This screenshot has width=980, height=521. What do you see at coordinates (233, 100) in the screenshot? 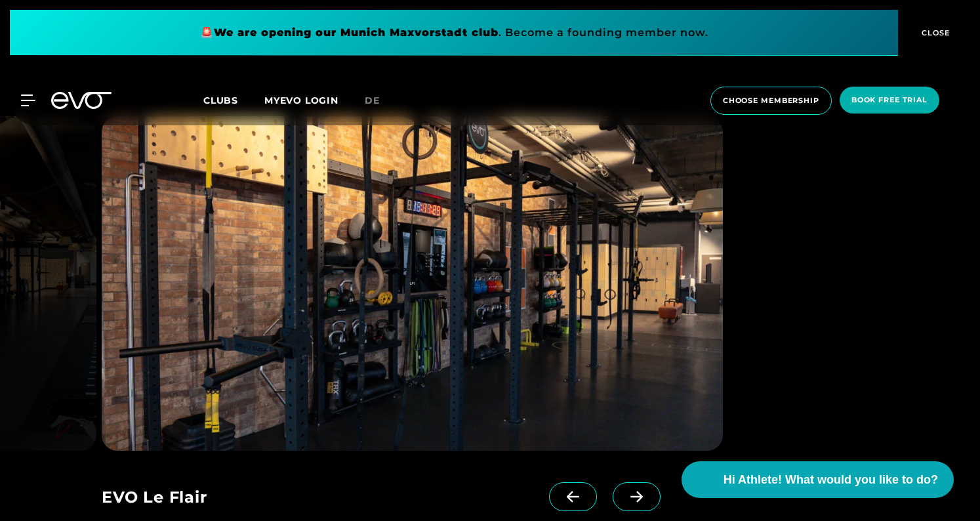
I see `a: Clubs` at bounding box center [233, 100].